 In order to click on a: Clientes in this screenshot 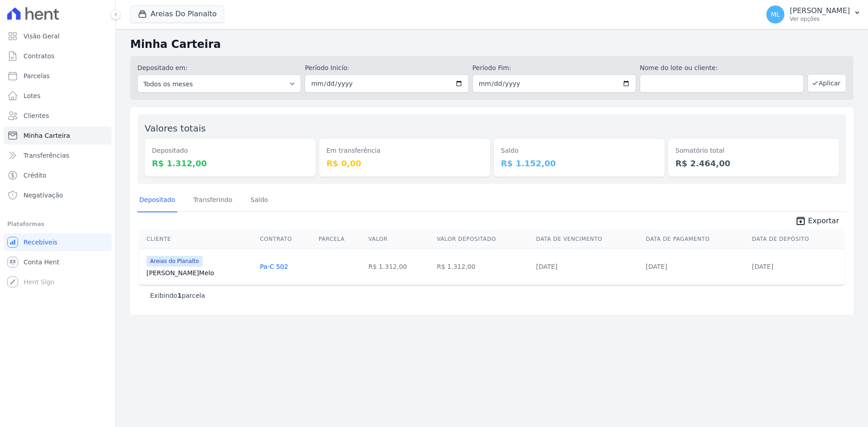, I will do `click(57, 115)`.